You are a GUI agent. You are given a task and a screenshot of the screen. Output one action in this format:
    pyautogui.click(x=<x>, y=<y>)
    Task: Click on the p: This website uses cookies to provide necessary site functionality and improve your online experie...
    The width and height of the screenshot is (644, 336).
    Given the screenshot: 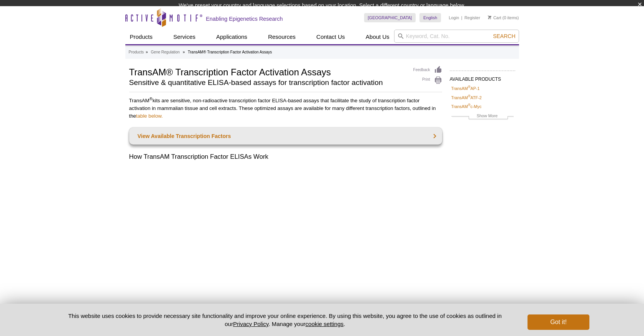 What is the action you would take?
    pyautogui.click(x=285, y=320)
    